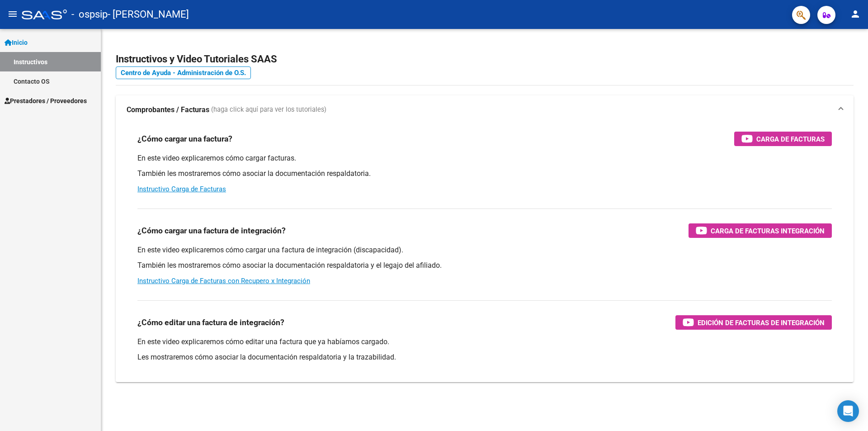  I want to click on button: Carga de Facturas, so click(783, 139).